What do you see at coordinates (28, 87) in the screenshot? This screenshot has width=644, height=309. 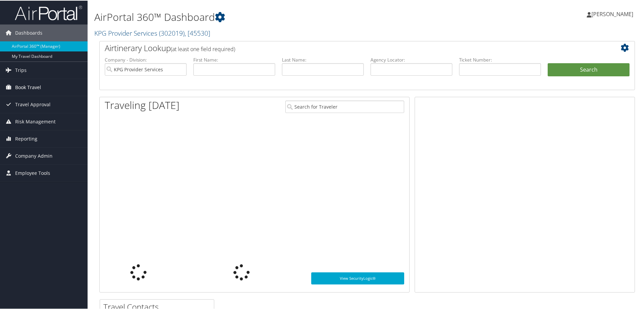 I see `span: Book Travel` at bounding box center [28, 87].